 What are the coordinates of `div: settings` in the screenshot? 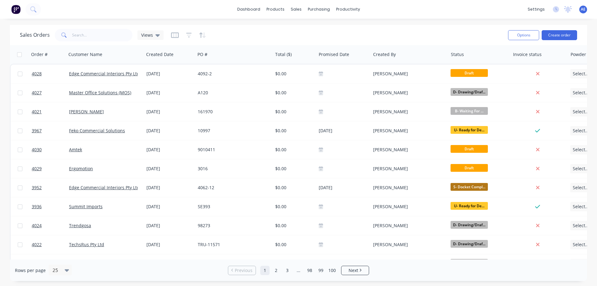 It's located at (536, 9).